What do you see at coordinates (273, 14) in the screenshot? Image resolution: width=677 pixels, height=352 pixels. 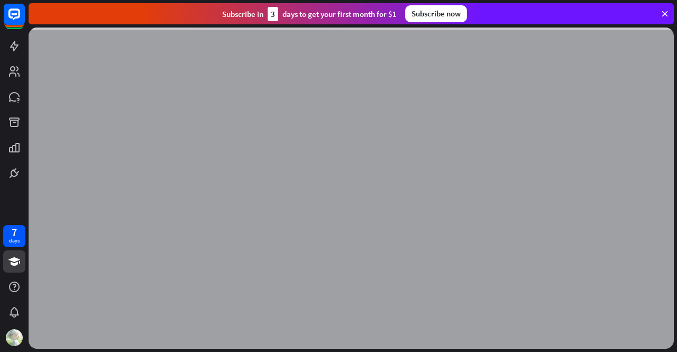 I see `div: 3` at bounding box center [273, 14].